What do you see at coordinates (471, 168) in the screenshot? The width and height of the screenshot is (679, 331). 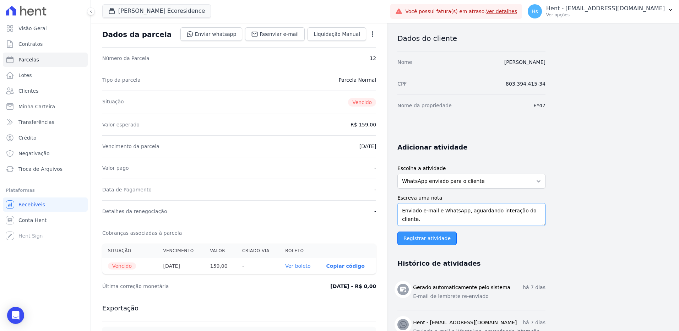 I see `label: Escolha a atividade` at bounding box center [471, 168].